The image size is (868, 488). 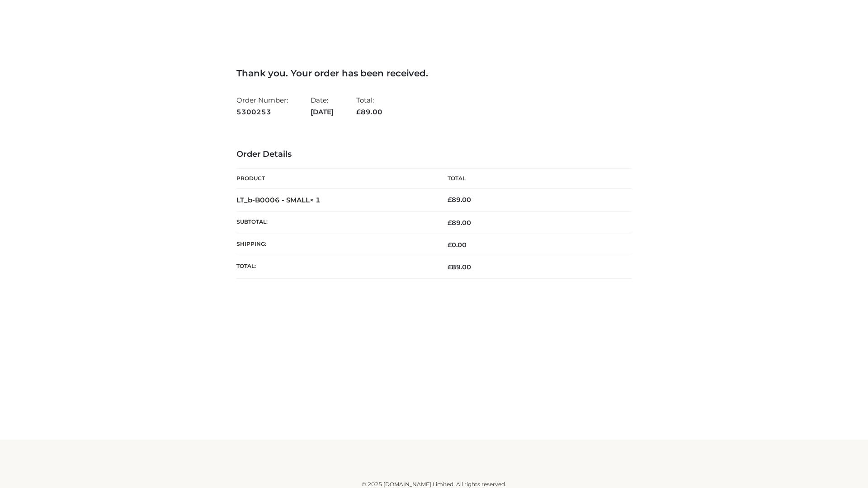 What do you see at coordinates (335, 268) in the screenshot?
I see `th: Total:` at bounding box center [335, 268].